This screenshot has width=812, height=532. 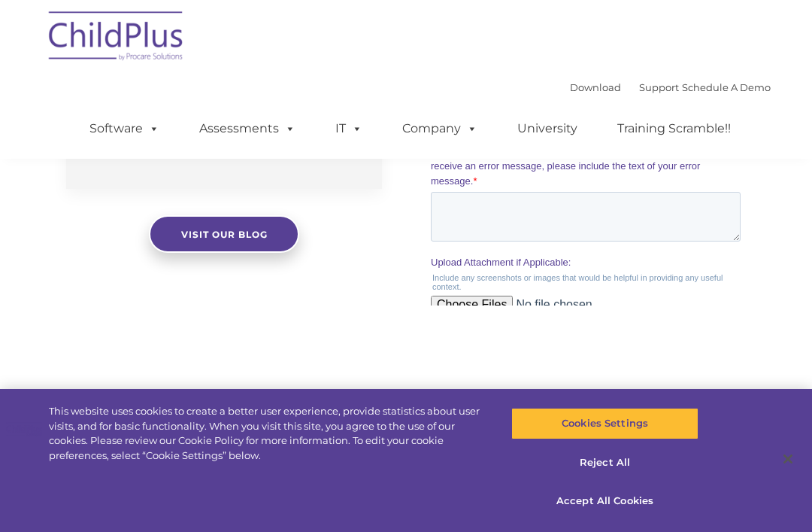 I want to click on a: Schedule A Demo, so click(x=727, y=87).